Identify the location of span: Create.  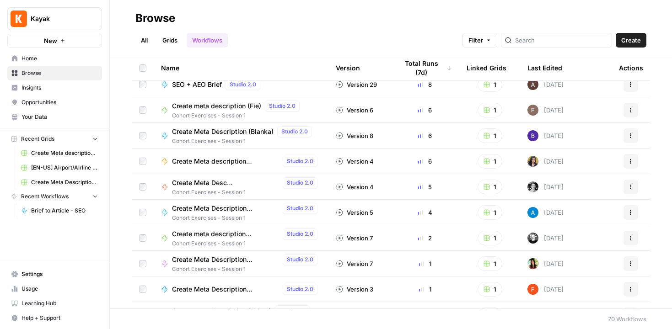
(630, 40).